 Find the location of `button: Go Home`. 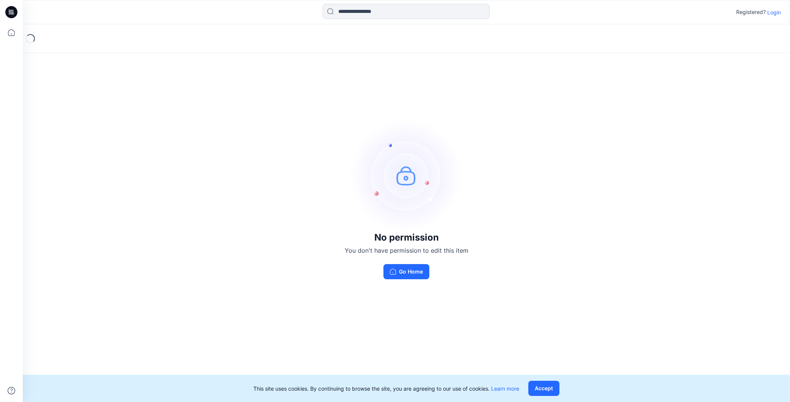

button: Go Home is located at coordinates (406, 272).